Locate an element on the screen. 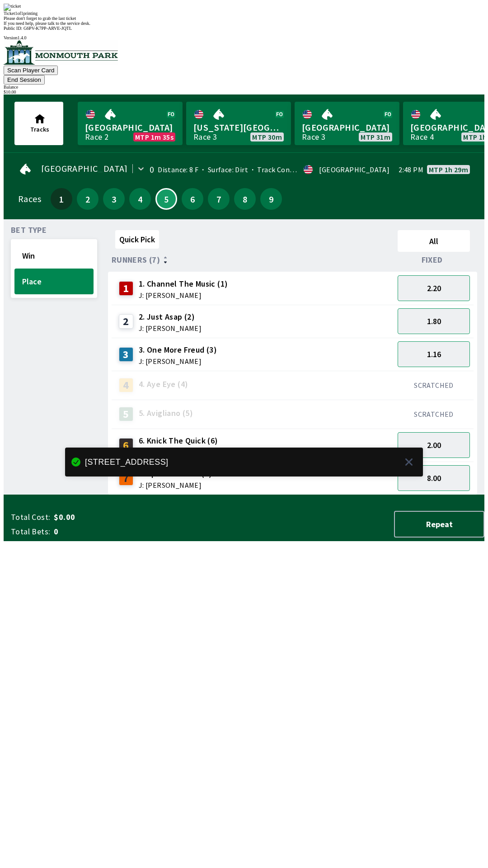 This screenshot has height=868, width=488. span: 5 is located at coordinates (166, 199).